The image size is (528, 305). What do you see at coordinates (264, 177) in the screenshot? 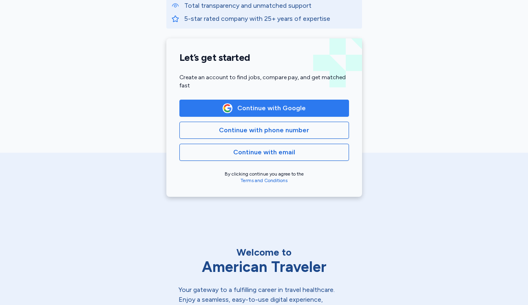
I see `div: By clicking continue you agree to the` at bounding box center [264, 177].